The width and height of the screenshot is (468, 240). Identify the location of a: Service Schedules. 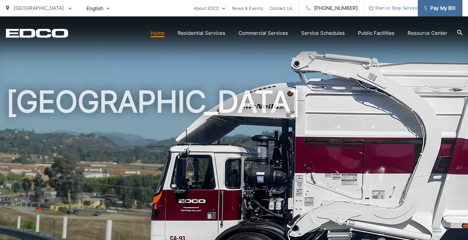
(323, 33).